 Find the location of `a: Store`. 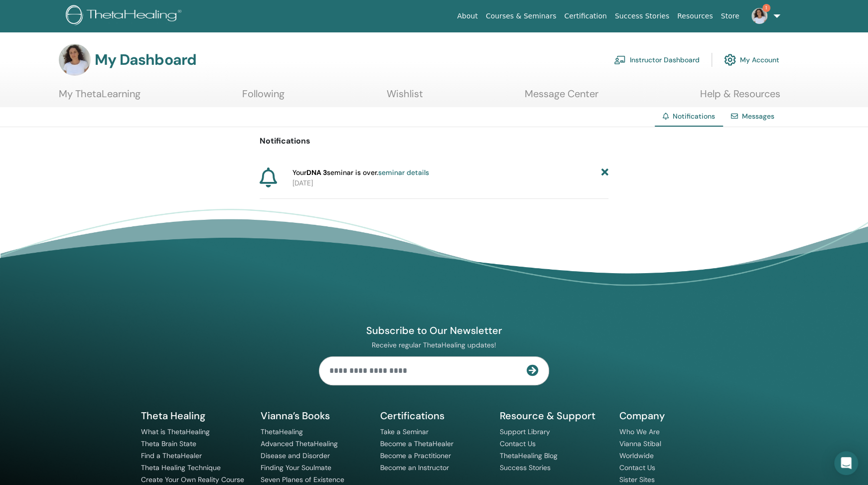

a: Store is located at coordinates (730, 16).